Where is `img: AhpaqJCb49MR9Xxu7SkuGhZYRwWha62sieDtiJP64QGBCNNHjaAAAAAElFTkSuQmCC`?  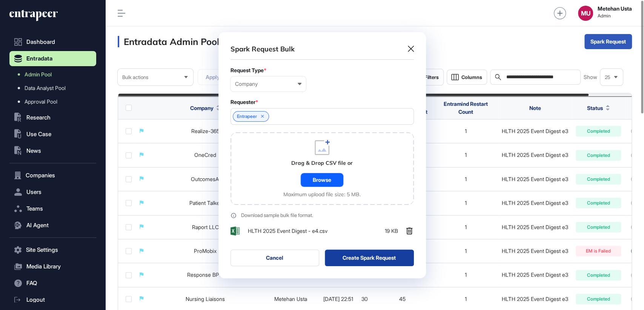 img: AhpaqJCb49MR9Xxu7SkuGhZYRwWha62sieDtiJP64QGBCNNHjaAAAAAElFTkSuQmCC is located at coordinates (235, 231).